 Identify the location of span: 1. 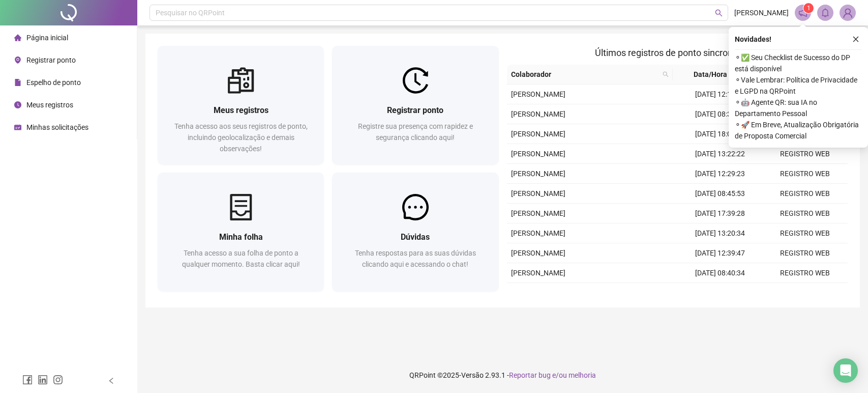
(808, 8).